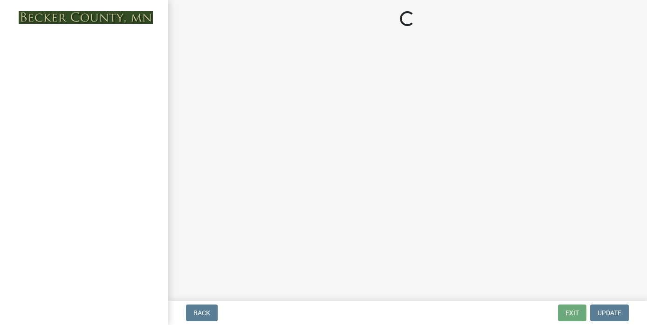  I want to click on button: Update, so click(609, 313).